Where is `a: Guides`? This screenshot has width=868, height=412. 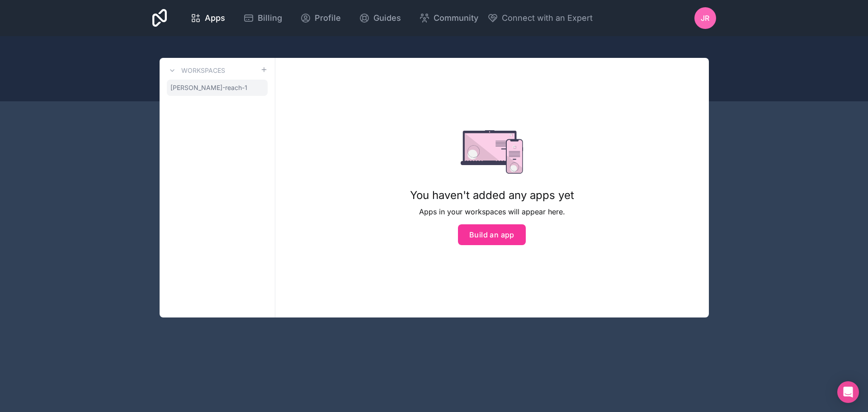
a: Guides is located at coordinates (380, 18).